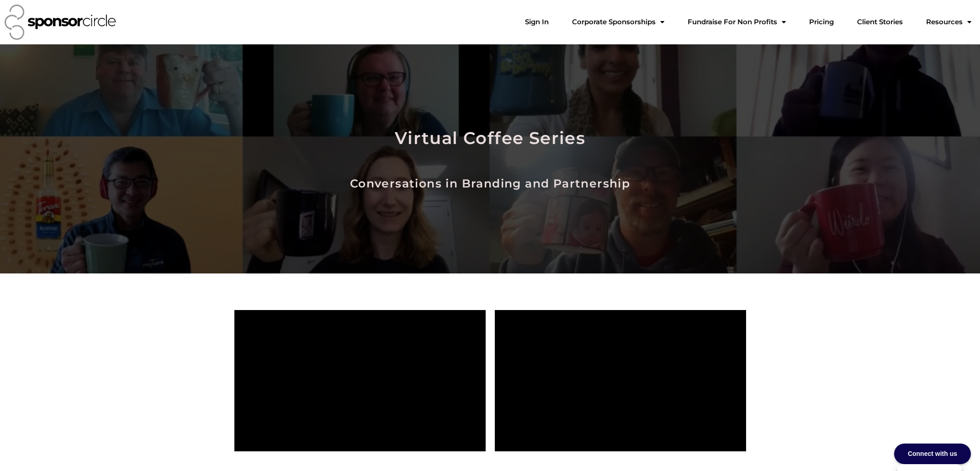 The height and width of the screenshot is (471, 980). Describe the element at coordinates (821, 22) in the screenshot. I see `a: Pricing` at that location.